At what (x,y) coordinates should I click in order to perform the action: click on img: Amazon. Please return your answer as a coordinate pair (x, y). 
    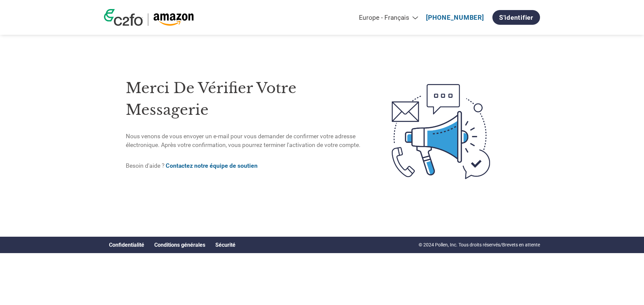
    Looking at the image, I should click on (174, 20).